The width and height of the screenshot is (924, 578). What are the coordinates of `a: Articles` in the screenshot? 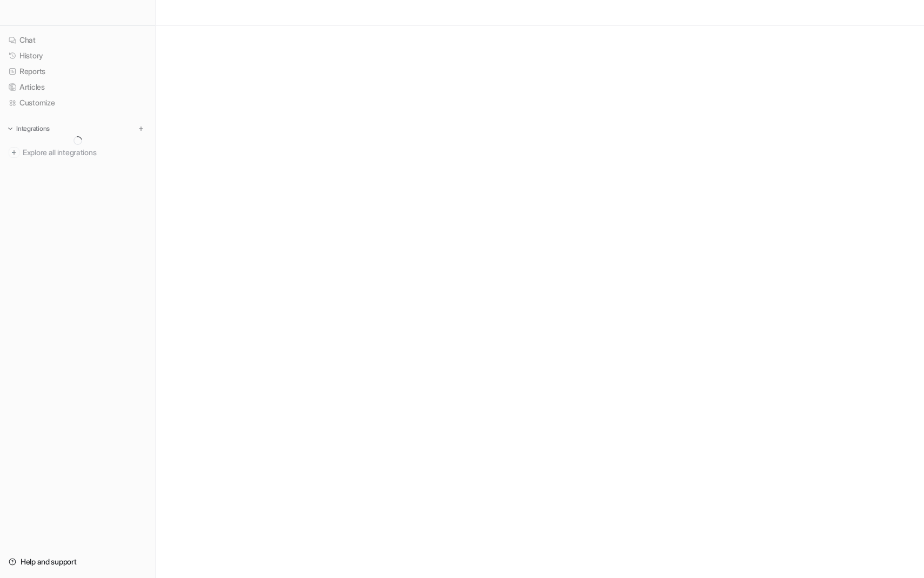 It's located at (77, 87).